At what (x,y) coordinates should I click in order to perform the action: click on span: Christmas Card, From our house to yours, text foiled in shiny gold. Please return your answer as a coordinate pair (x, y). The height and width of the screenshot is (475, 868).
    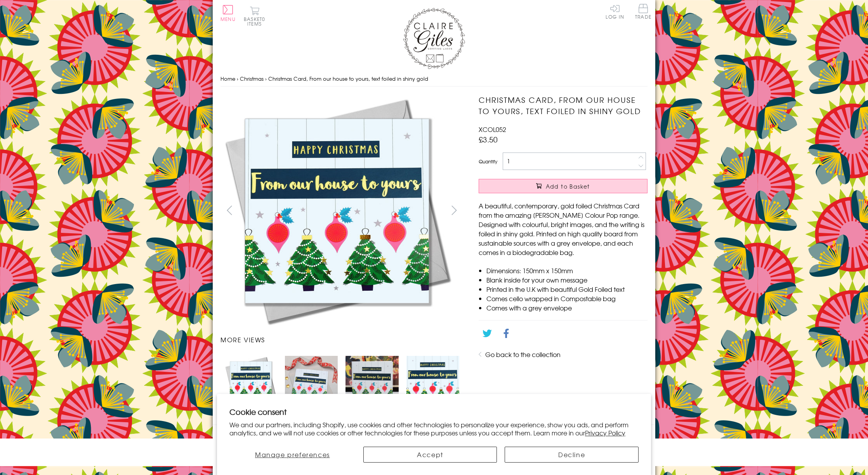
    Looking at the image, I should click on (348, 78).